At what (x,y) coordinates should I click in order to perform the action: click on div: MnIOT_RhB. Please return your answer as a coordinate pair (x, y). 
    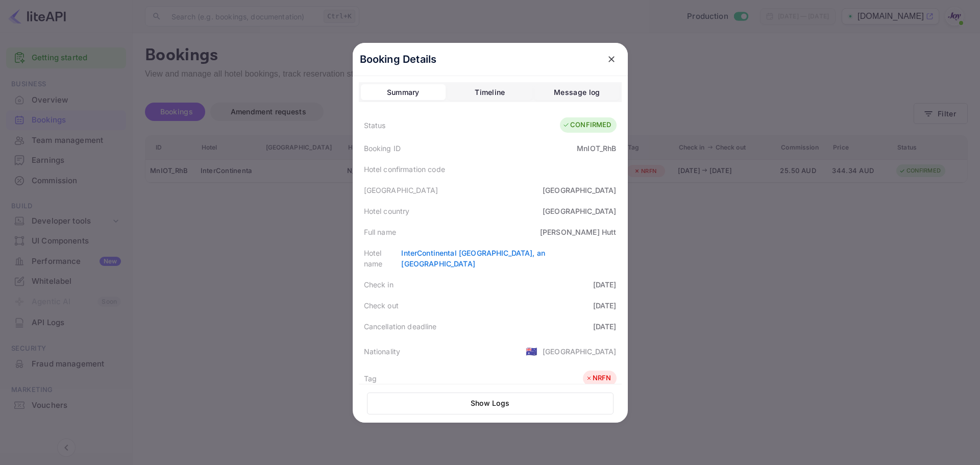
    Looking at the image, I should click on (596, 148).